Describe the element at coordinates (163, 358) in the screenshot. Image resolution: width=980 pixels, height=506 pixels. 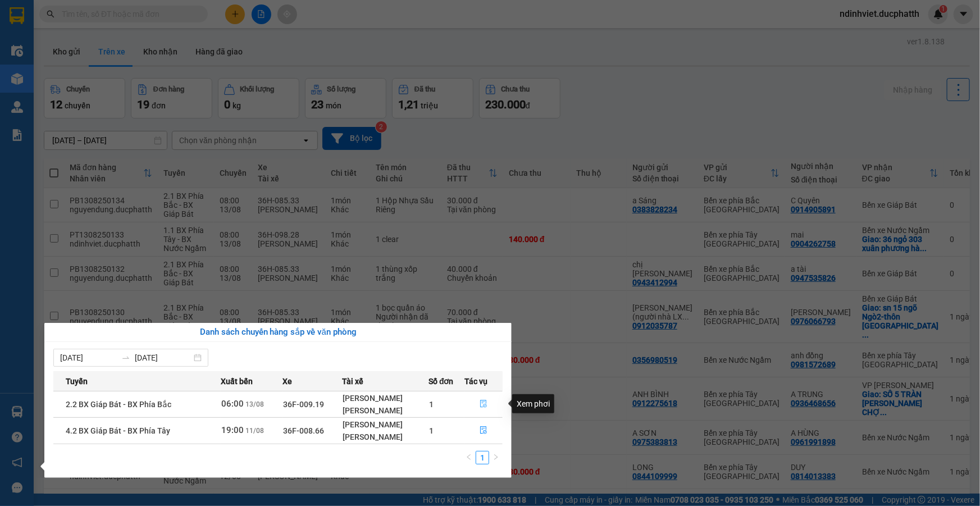
I see `input: Đến ngày` at that location.